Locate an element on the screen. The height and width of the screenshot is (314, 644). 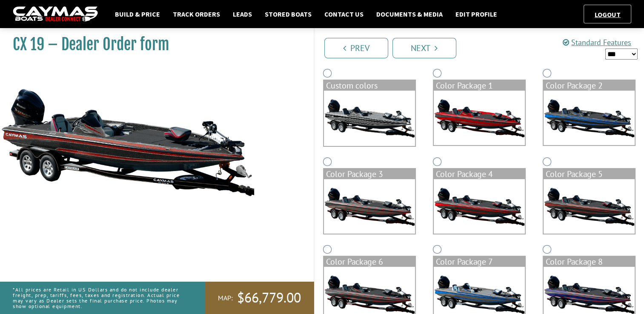
a: Stored Boats is located at coordinates (288, 14).